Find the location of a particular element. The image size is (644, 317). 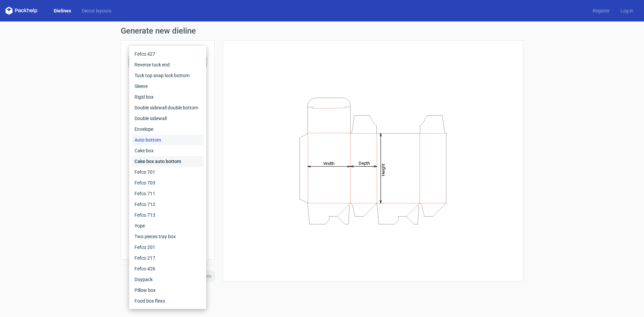

div: Pillow box is located at coordinates (168, 290).